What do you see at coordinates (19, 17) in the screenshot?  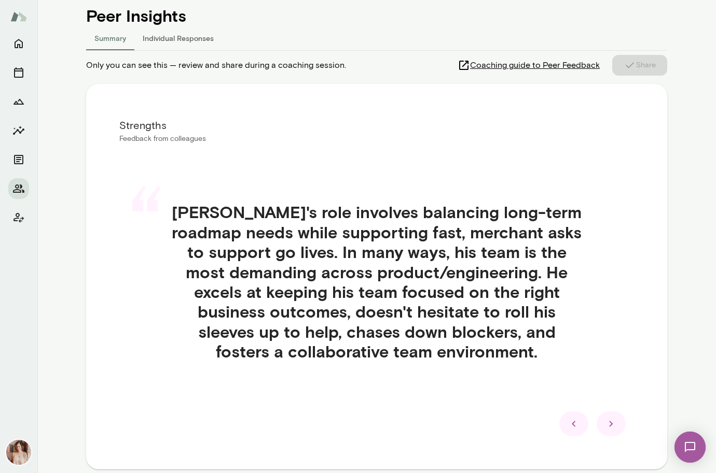 I see `img: Mento` at bounding box center [19, 17].